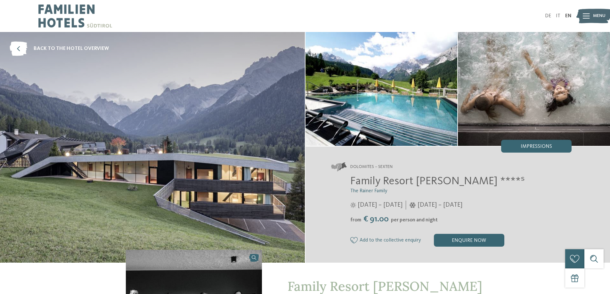 This screenshot has width=610, height=294. What do you see at coordinates (369, 191) in the screenshot?
I see `span: The Rainer Family` at bounding box center [369, 191].